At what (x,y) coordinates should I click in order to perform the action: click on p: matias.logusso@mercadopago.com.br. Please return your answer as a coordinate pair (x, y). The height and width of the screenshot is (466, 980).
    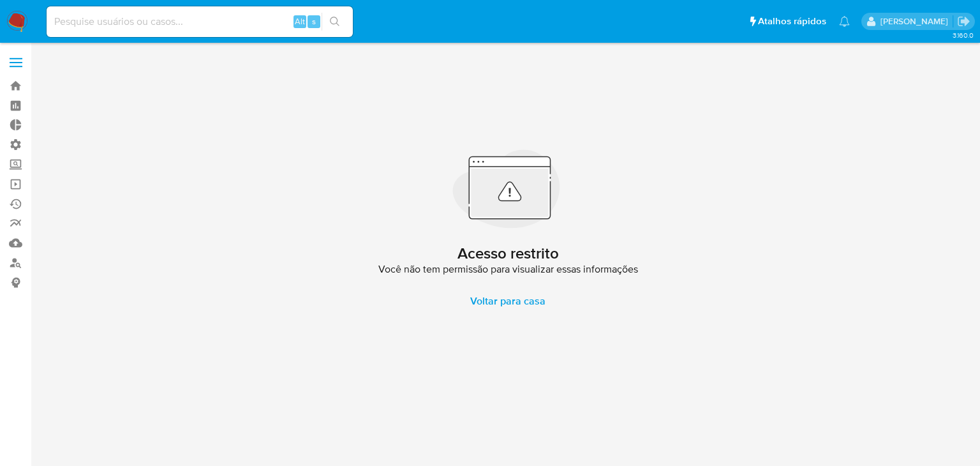
    Looking at the image, I should click on (916, 21).